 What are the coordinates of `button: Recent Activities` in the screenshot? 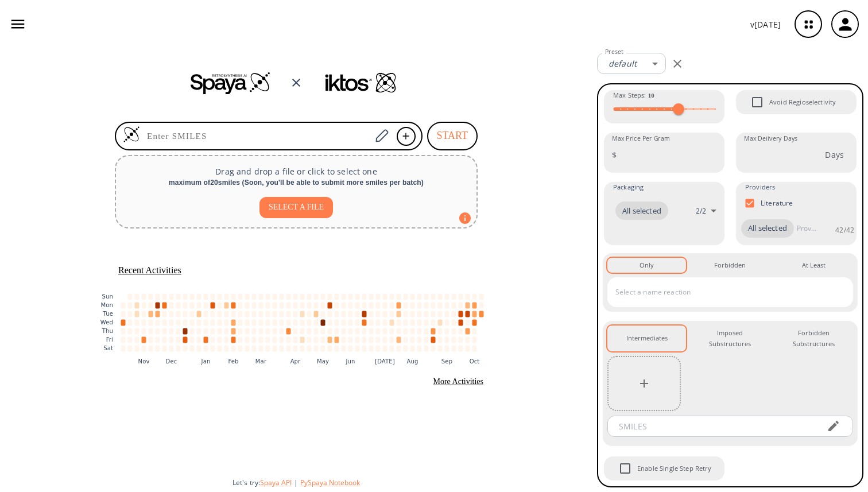 It's located at (150, 270).